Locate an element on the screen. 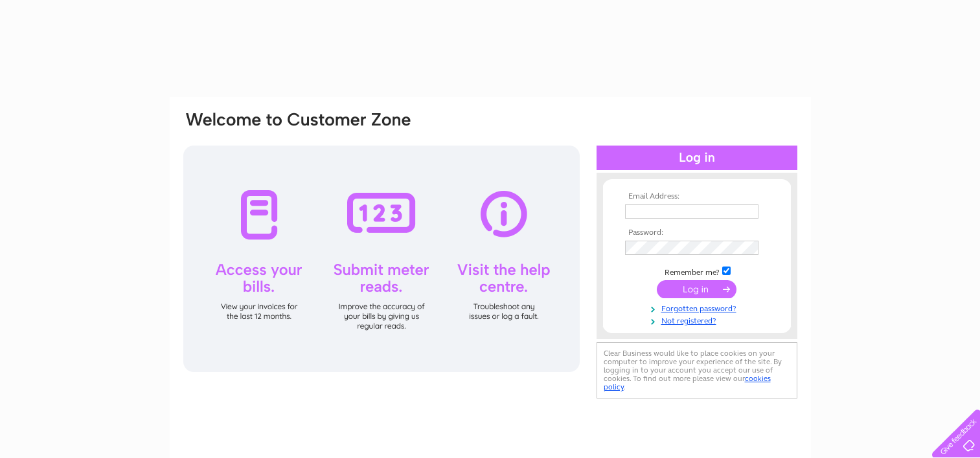 Image resolution: width=980 pixels, height=458 pixels. a: Not registered? is located at coordinates (698, 320).